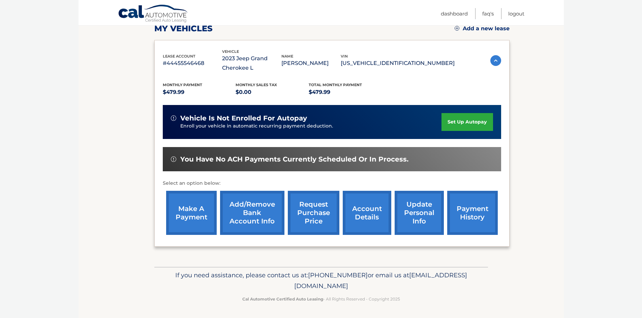 Image resolution: width=642 pixels, height=318 pixels. I want to click on a: request purchase price, so click(313, 213).